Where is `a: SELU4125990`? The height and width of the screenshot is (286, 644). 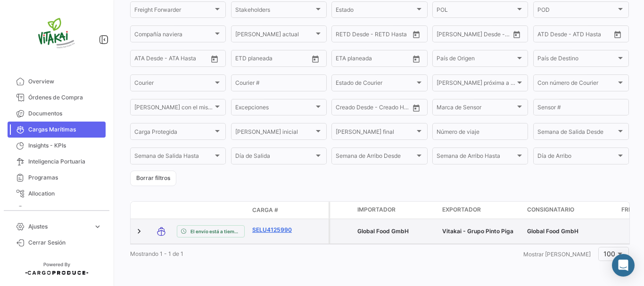
a: SELU4125990 is located at coordinates (277, 230).